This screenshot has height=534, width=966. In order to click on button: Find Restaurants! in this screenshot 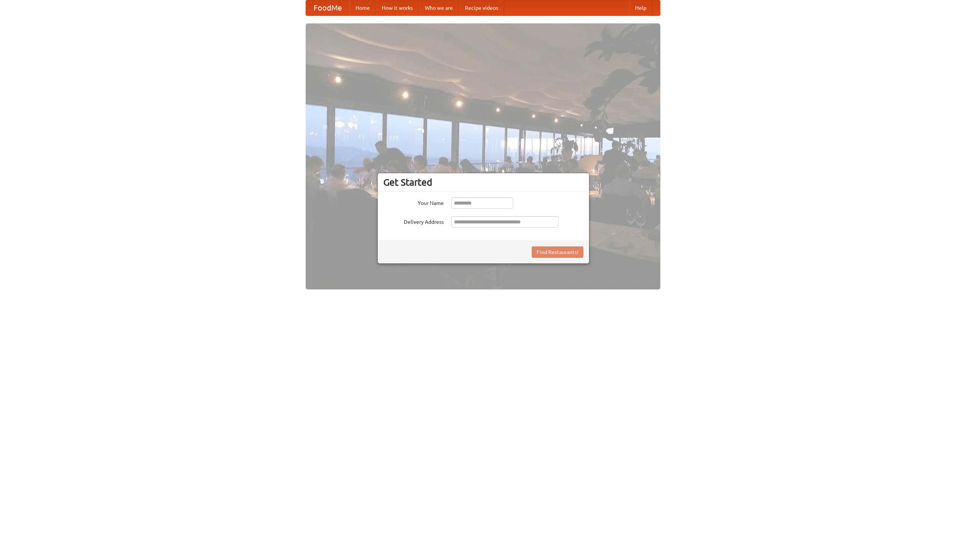, I will do `click(558, 252)`.